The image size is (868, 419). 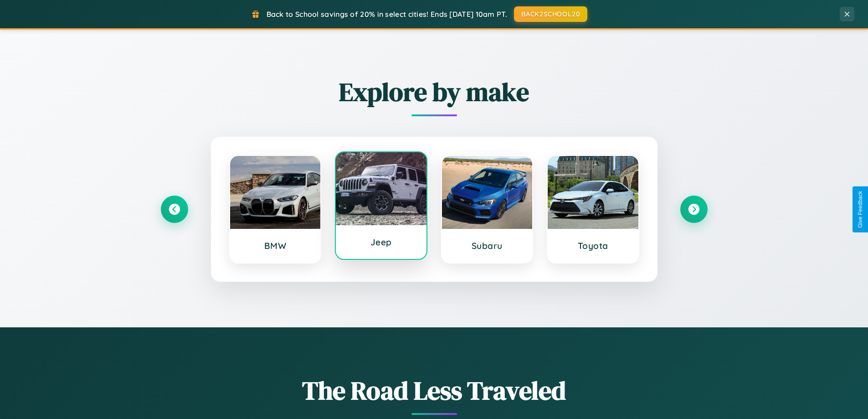 I want to click on button: BACK2SCHOOL20, so click(x=550, y=14).